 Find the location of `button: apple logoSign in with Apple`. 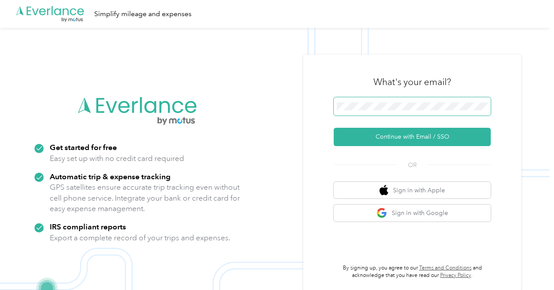

button: apple logoSign in with Apple is located at coordinates (412, 190).